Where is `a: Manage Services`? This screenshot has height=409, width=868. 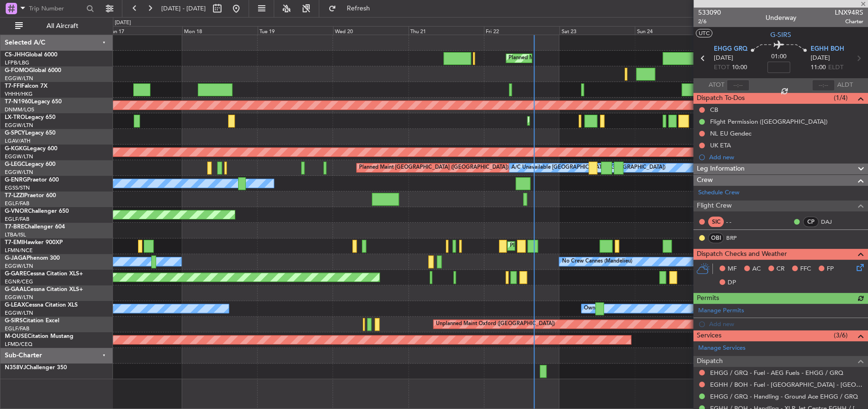 a: Manage Services is located at coordinates (721, 348).